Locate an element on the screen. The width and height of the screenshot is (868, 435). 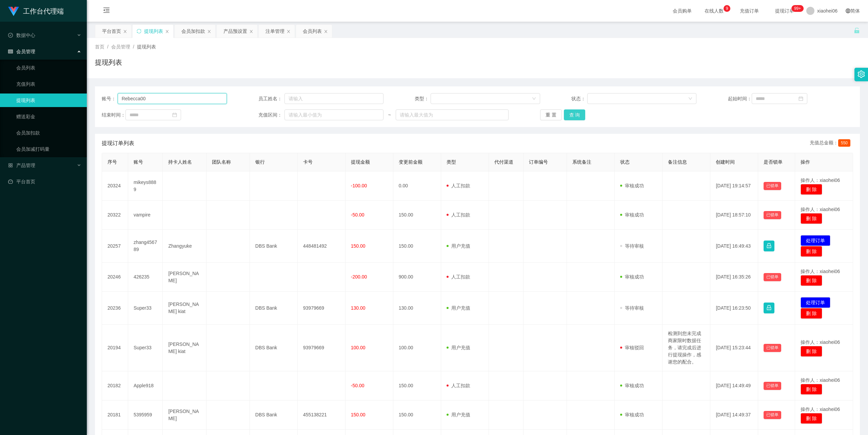
td: 20246 is located at coordinates (115, 277).